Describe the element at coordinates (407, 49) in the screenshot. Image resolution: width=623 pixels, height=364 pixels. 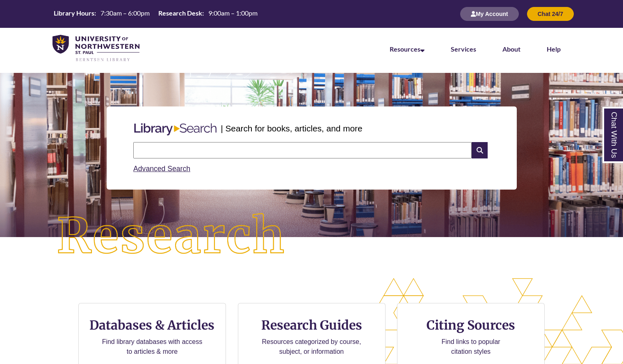
I see `a: Resources` at that location.